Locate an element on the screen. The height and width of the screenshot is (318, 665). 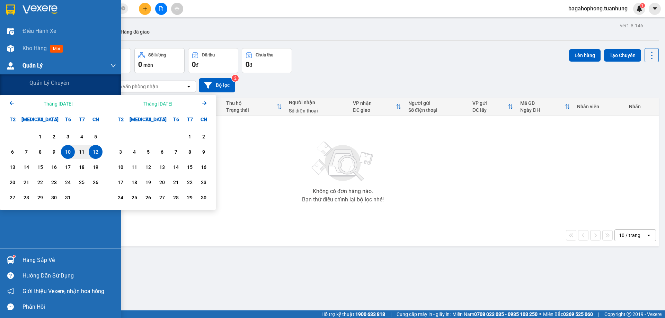
div: Choose Thứ Bảy, tháng 10 4 2025. It's available. is located at coordinates (82, 137).